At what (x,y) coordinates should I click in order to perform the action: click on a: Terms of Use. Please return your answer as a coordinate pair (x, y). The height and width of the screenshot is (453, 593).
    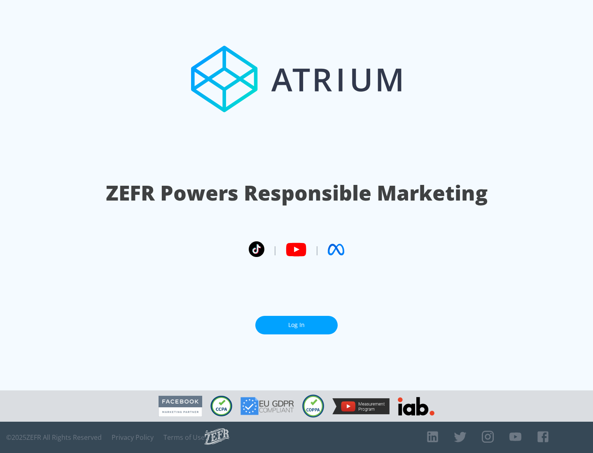
    Looking at the image, I should click on (184, 437).